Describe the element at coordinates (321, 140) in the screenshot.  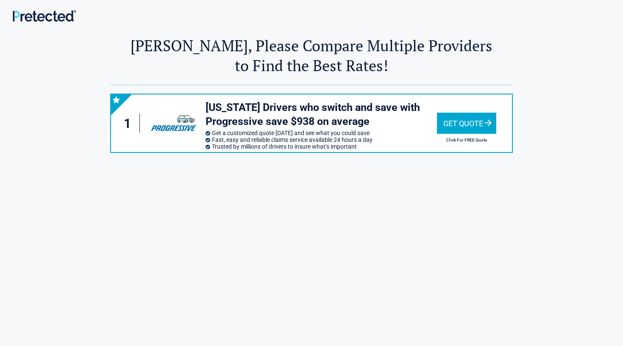
I see `li: Fast, easy and reliable claims service available 24 hours a day` at that location.